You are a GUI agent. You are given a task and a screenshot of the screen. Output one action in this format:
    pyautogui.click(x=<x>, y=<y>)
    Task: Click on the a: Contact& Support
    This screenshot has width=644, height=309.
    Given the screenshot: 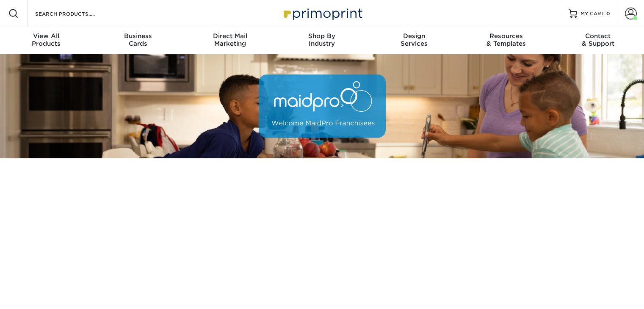 What is the action you would take?
    pyautogui.click(x=598, y=41)
    